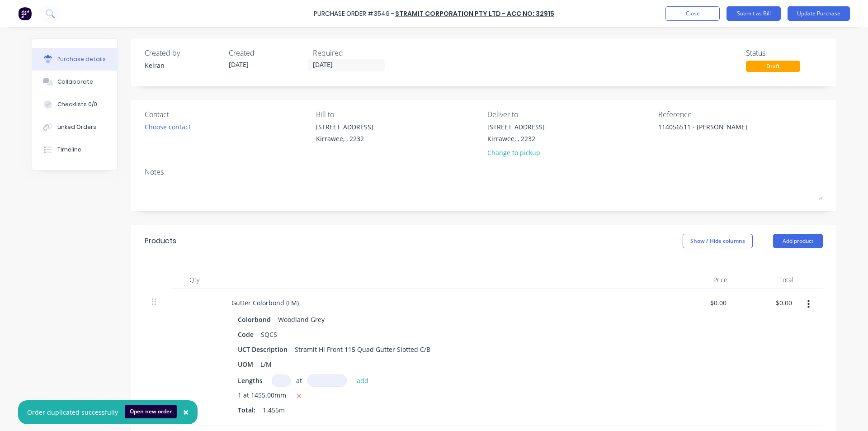 The image size is (868, 431). Describe the element at coordinates (269, 334) in the screenshot. I see `div: SQCS` at that location.